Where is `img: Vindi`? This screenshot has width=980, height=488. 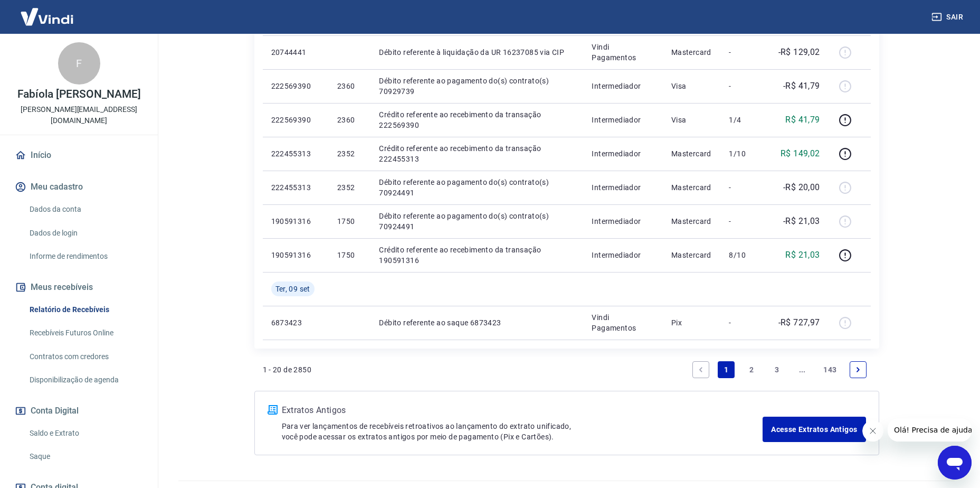
img: Vindi is located at coordinates (47, 16).